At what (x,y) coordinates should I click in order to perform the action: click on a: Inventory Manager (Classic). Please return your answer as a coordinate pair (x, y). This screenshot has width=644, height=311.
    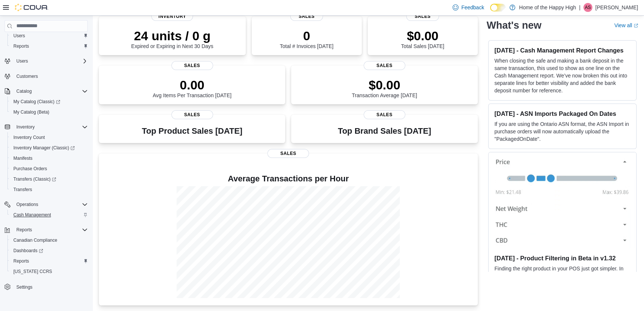
    Looking at the image, I should click on (49, 148).